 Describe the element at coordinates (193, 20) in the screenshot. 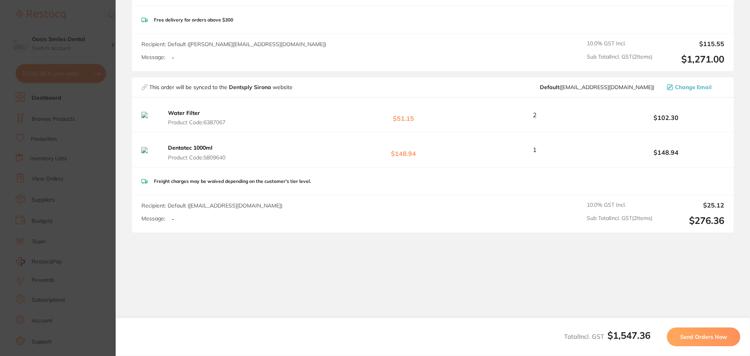

I see `p: Free delivery for orders above $300` at that location.